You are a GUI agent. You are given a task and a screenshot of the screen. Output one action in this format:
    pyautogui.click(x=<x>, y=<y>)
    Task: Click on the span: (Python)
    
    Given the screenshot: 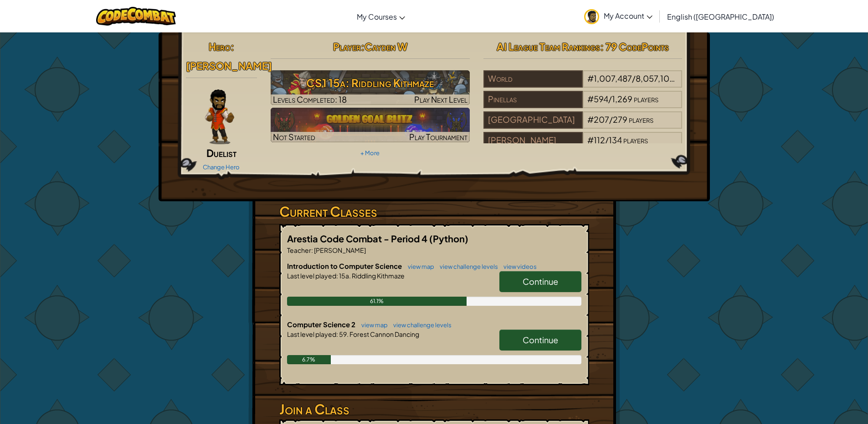 What is the action you would take?
    pyautogui.click(x=449, y=238)
    